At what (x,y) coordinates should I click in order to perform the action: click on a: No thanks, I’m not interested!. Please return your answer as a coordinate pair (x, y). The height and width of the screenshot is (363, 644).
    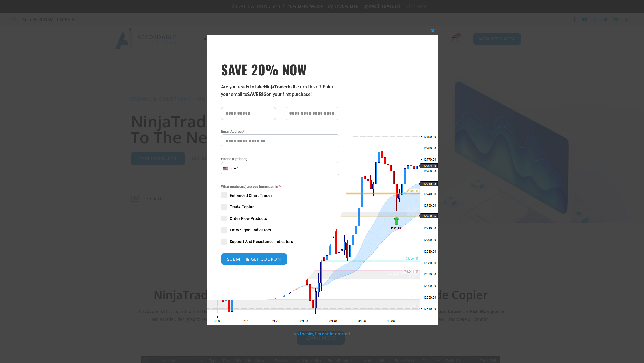
    Looking at the image, I should click on (322, 334).